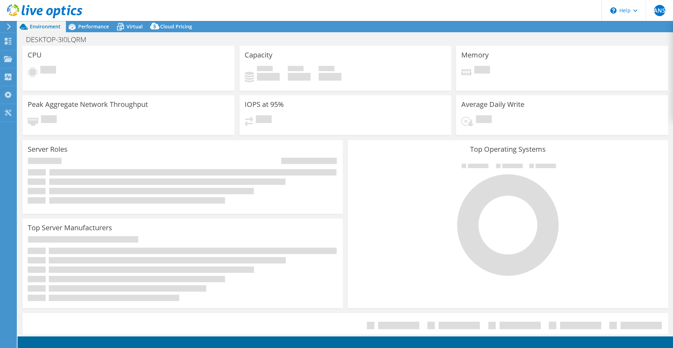 The height and width of the screenshot is (348, 673). What do you see at coordinates (176, 26) in the screenshot?
I see `span: Cloud Pricing` at bounding box center [176, 26].